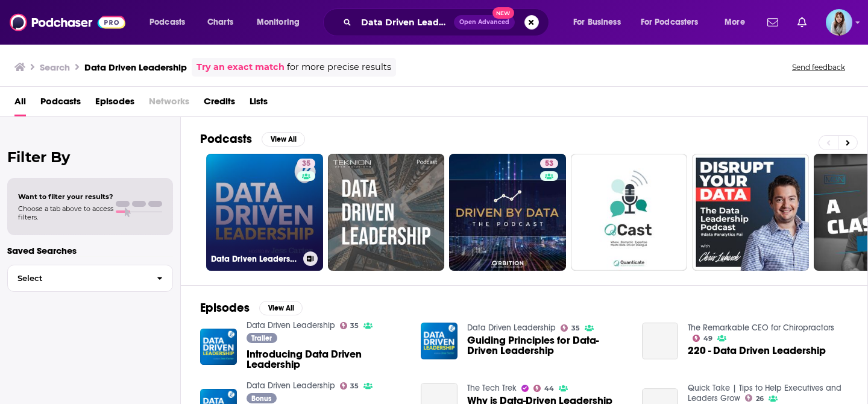 The height and width of the screenshot is (404, 868). I want to click on span: Episodes, so click(114, 104).